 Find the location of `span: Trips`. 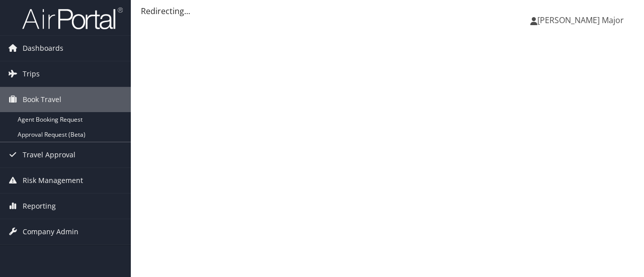

span: Trips is located at coordinates (31, 74).